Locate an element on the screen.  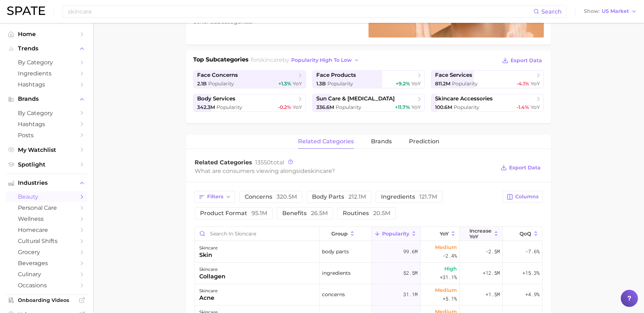
span: +4.9% is located at coordinates (532, 294).